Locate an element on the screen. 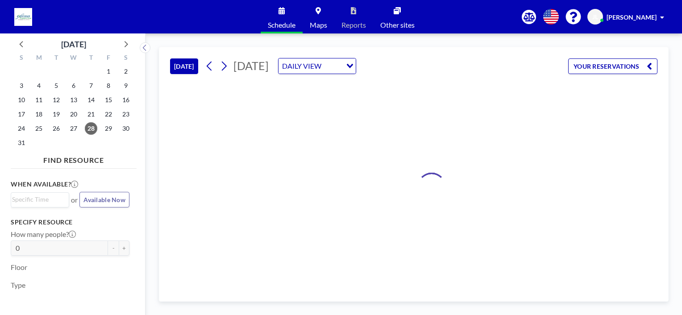  span: Thursday, August 14, 2025 is located at coordinates (91, 100).